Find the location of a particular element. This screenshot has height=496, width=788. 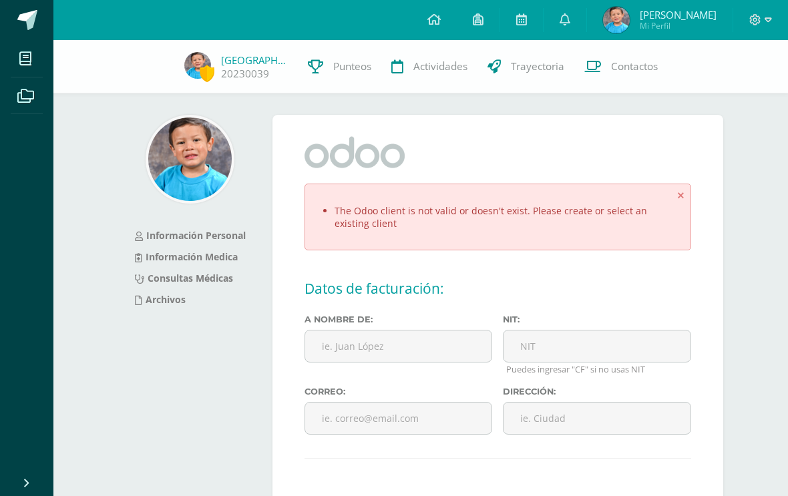

a: Archivos is located at coordinates (160, 299).